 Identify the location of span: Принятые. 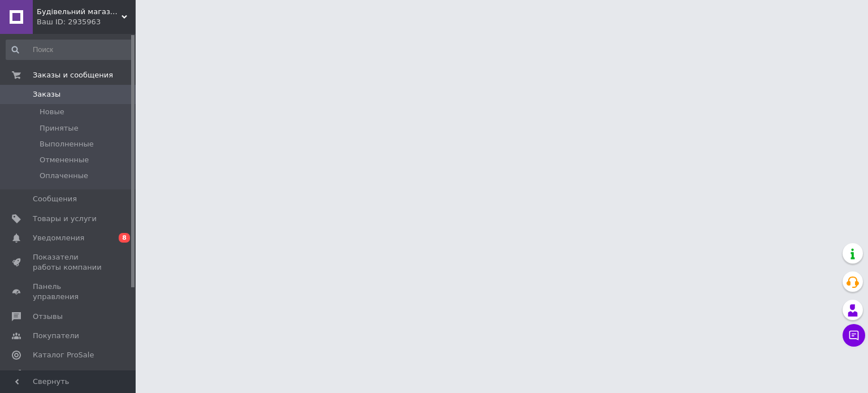
(58, 129).